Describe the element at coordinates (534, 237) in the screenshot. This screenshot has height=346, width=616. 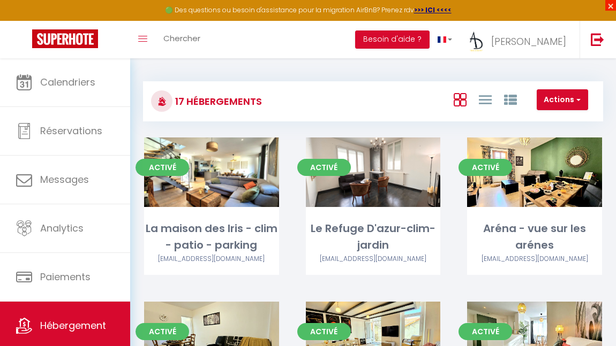
I see `div: Aréna - vue sur les arénes` at that location.